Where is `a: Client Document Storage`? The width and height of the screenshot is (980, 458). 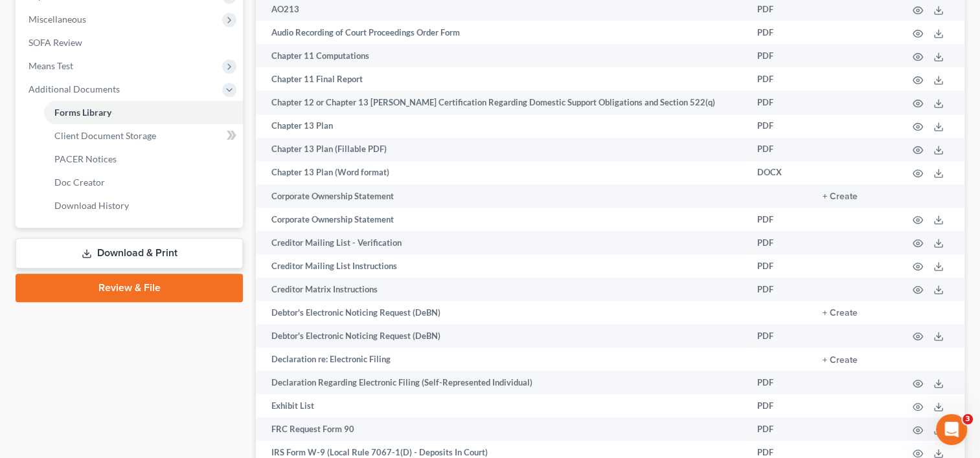
a: Client Document Storage is located at coordinates (143, 136).